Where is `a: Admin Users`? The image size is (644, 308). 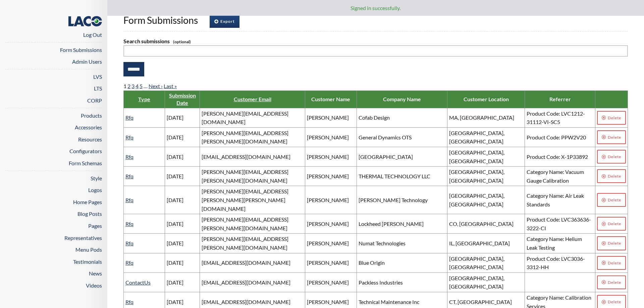 a: Admin Users is located at coordinates (87, 61).